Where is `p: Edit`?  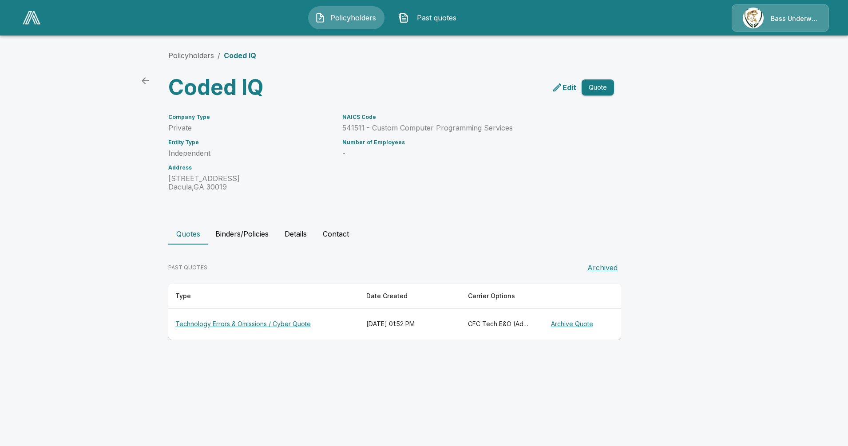 p: Edit is located at coordinates (569, 87).